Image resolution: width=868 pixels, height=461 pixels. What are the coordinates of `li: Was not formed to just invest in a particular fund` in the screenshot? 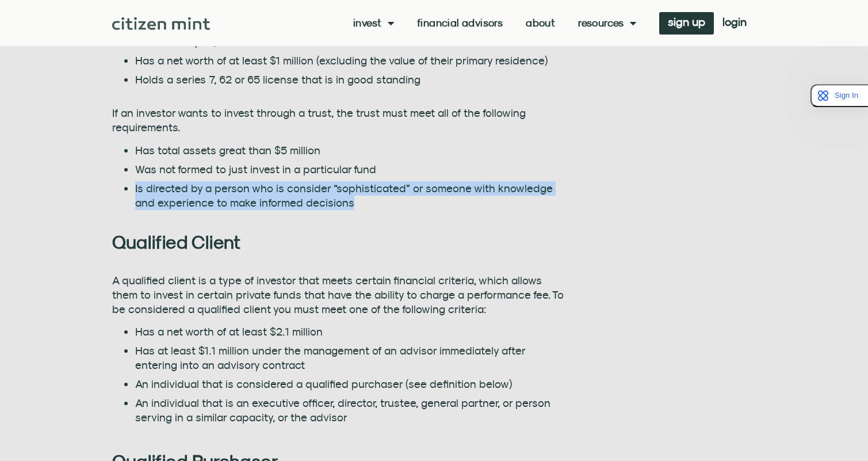 It's located at (350, 169).